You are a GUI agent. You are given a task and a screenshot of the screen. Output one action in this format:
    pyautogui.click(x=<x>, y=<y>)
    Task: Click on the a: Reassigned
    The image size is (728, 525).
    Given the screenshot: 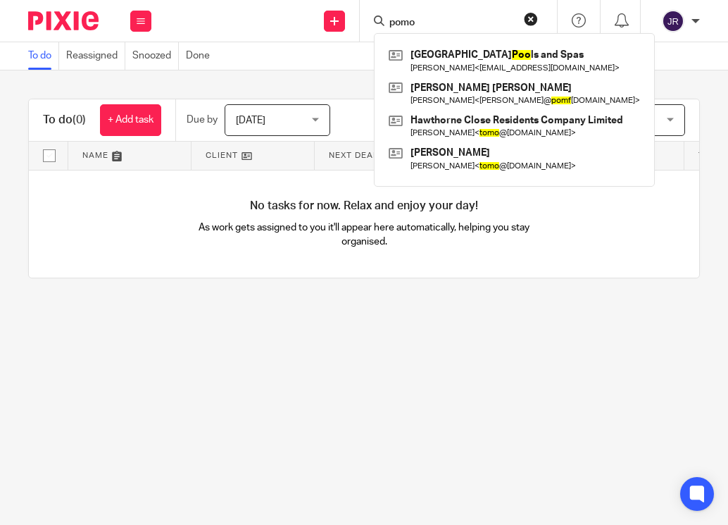 What is the action you would take?
    pyautogui.click(x=96, y=56)
    